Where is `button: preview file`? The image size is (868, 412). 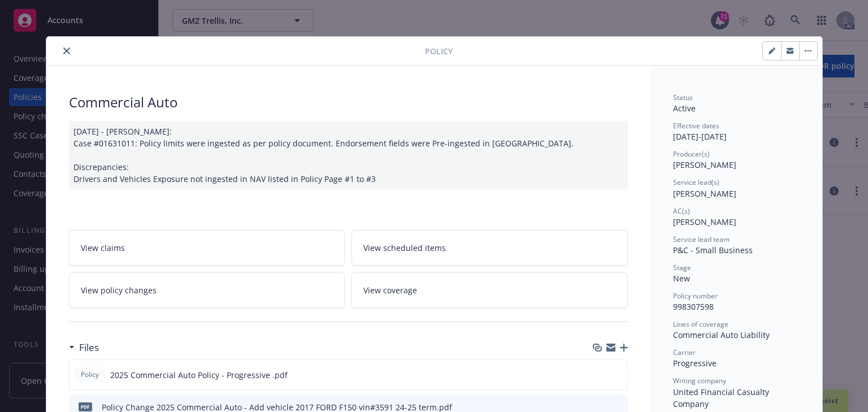
button: preview file is located at coordinates (617, 375).